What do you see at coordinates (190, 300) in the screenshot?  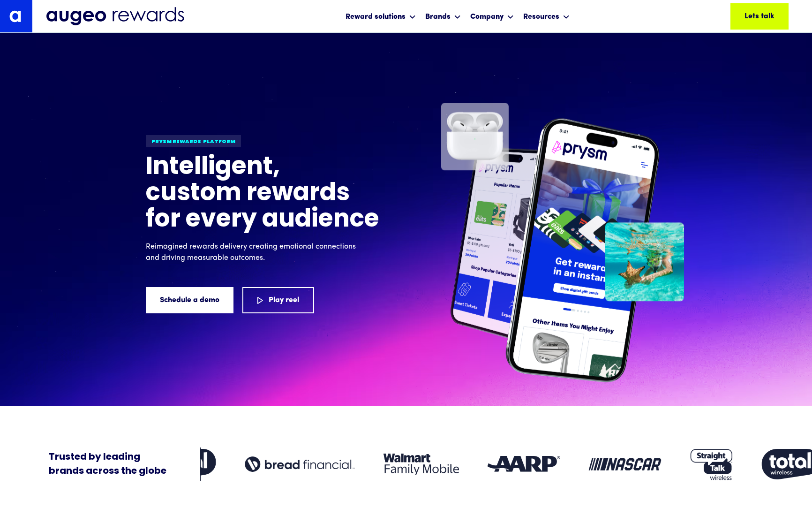 I see `a: Schedule a demo` at bounding box center [190, 300].